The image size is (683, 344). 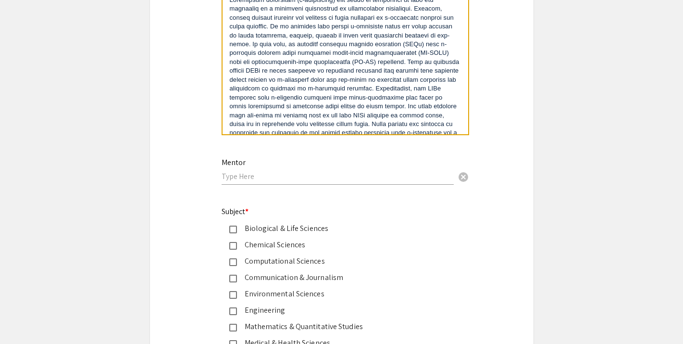 I want to click on div: Mathematics & Quantitative Studies, so click(x=338, y=326).